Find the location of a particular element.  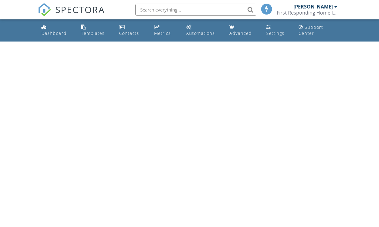

img: The Best Home Inspection Software - Spectora is located at coordinates (44, 10).